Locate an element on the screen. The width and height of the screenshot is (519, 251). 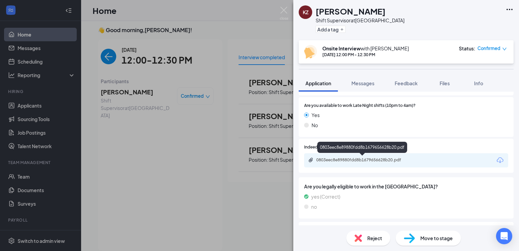
span: no is located at coordinates (314, 207).